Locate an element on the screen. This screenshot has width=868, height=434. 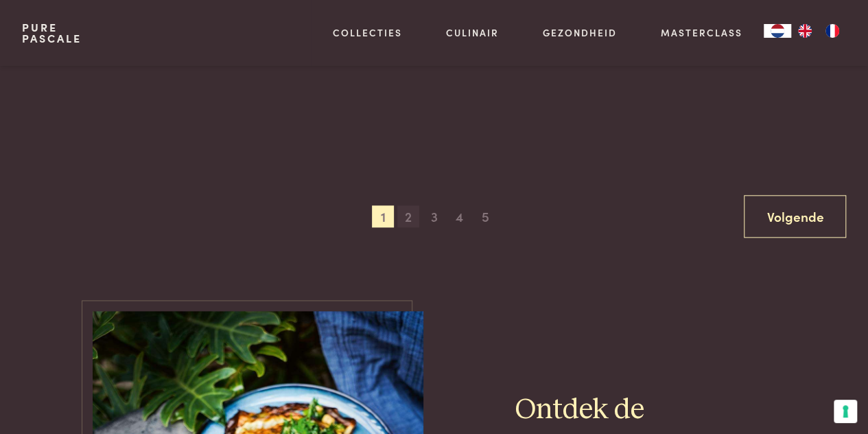
button: Uw voorkeuren voor toestemming voor trackingtechnologieën is located at coordinates (845, 411).